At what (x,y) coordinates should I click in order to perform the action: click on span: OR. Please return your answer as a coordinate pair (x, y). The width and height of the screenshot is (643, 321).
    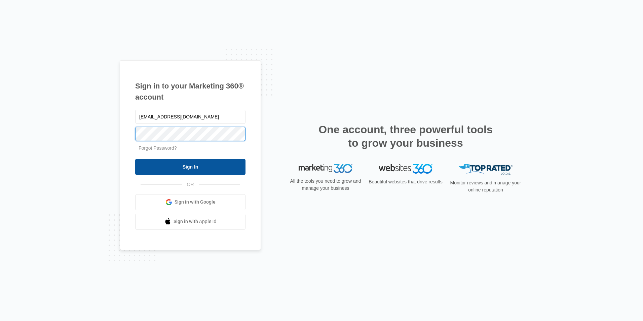
    Looking at the image, I should click on (190, 184).